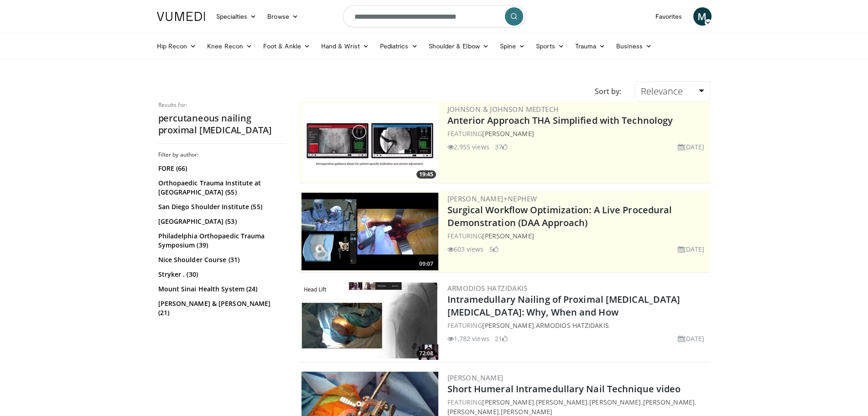  What do you see at coordinates (672, 91) in the screenshot?
I see `a: Relevance` at bounding box center [672, 91].